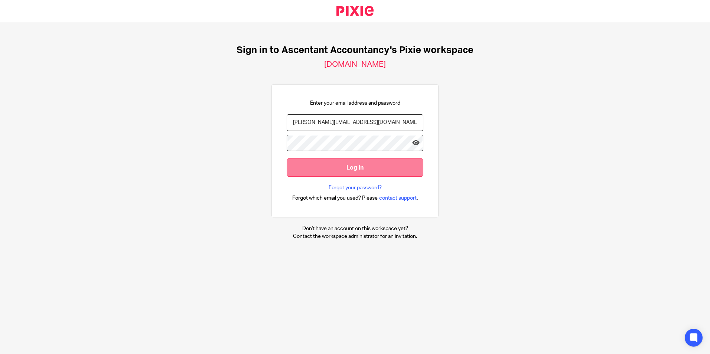 The image size is (710, 354). Describe the element at coordinates (355, 188) in the screenshot. I see `a: Forgot your password?` at that location.